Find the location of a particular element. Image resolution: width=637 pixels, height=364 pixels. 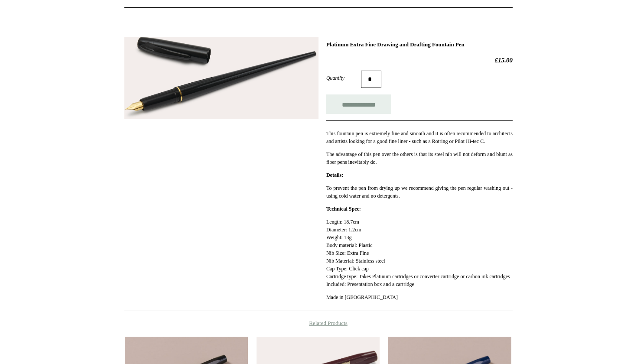

h2: £15.00 is located at coordinates (420, 60).